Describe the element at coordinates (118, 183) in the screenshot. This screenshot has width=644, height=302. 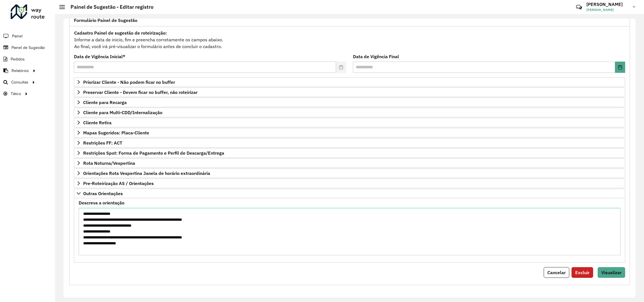
I see `span: Pre-Roteirização AS / Orientações` at that location.